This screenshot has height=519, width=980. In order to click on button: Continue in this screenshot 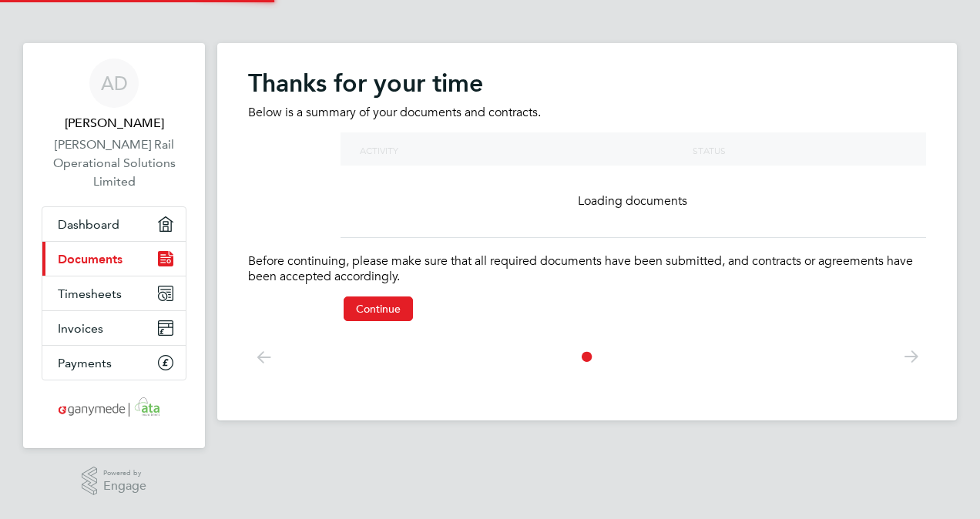, I will do `click(378, 309)`.